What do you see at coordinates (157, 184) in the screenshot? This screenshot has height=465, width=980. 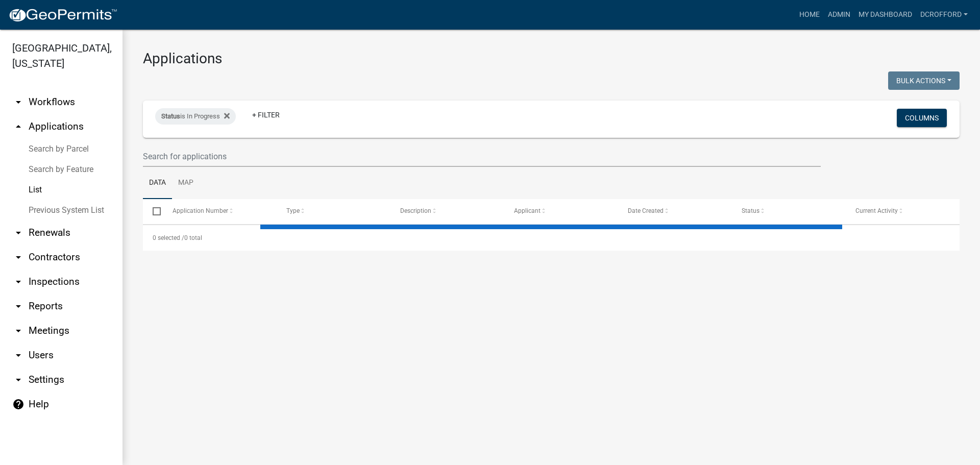 I see `a: Data` at bounding box center [157, 184].